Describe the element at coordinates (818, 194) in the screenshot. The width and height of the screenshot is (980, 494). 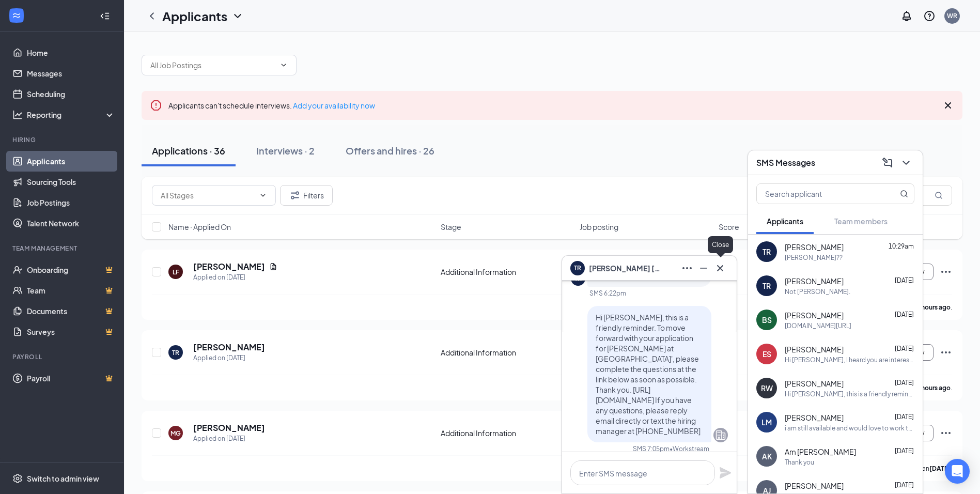
I see `input: Search applicant` at that location.